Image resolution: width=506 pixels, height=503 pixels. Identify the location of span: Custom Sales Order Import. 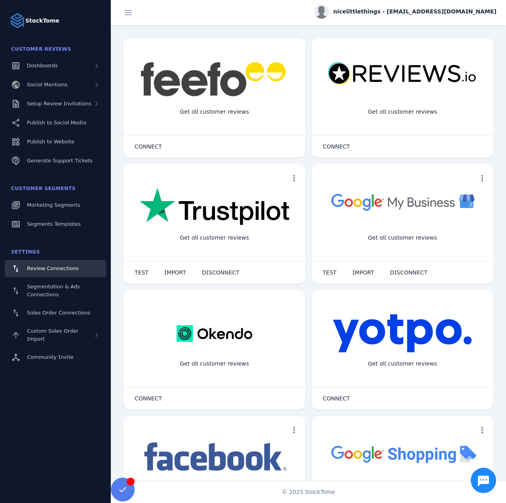
(53, 335).